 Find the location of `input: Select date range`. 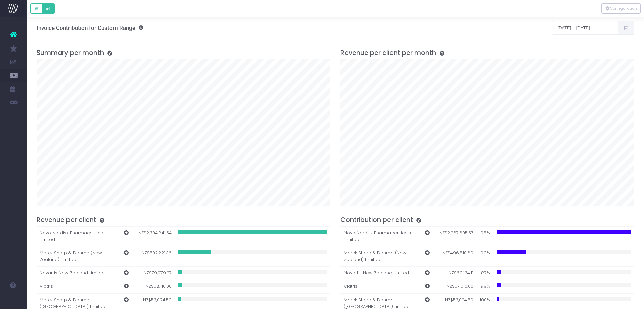

input: Select date range is located at coordinates (585, 28).